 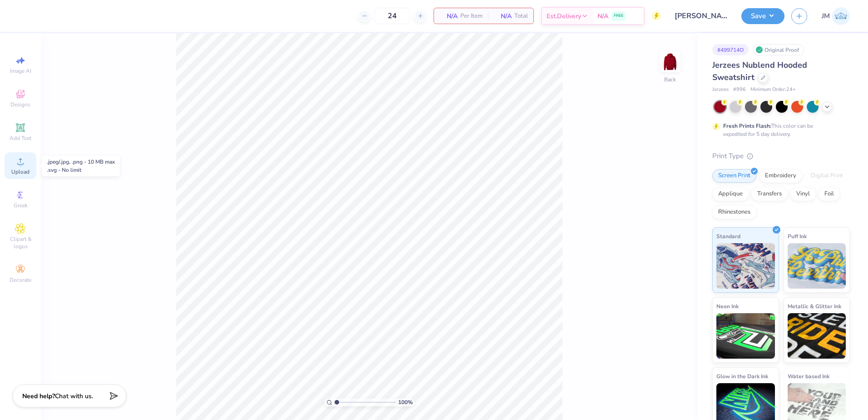 What do you see at coordinates (406, 402) in the screenshot?
I see `span: 100 %` at bounding box center [406, 402].